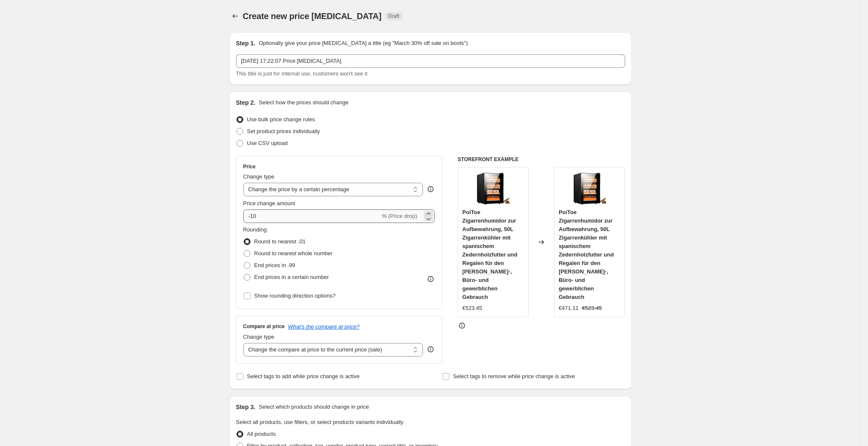 Image resolution: width=868 pixels, height=446 pixels. Describe the element at coordinates (431, 61) in the screenshot. I see `input: 30% off holiday sale` at that location.